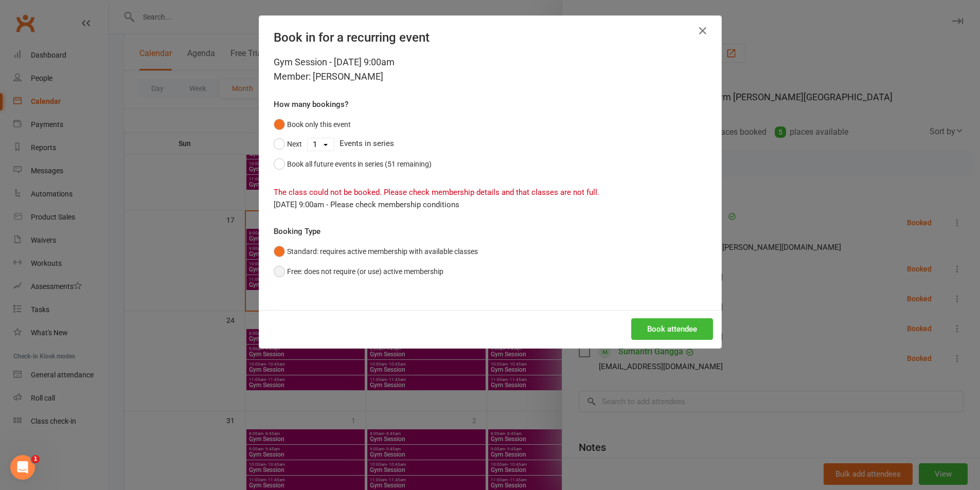  Describe the element at coordinates (353, 164) in the screenshot. I see `button: Book all future events in series (51 remaining)` at that location.